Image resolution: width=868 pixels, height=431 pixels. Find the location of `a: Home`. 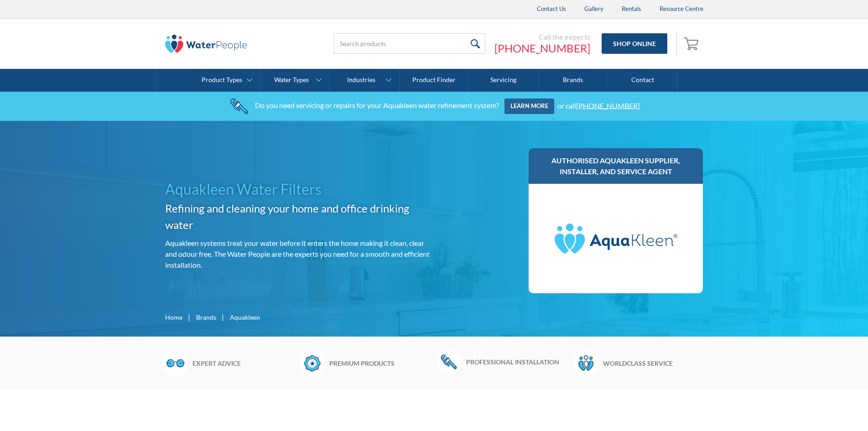

a: Home is located at coordinates (174, 317).